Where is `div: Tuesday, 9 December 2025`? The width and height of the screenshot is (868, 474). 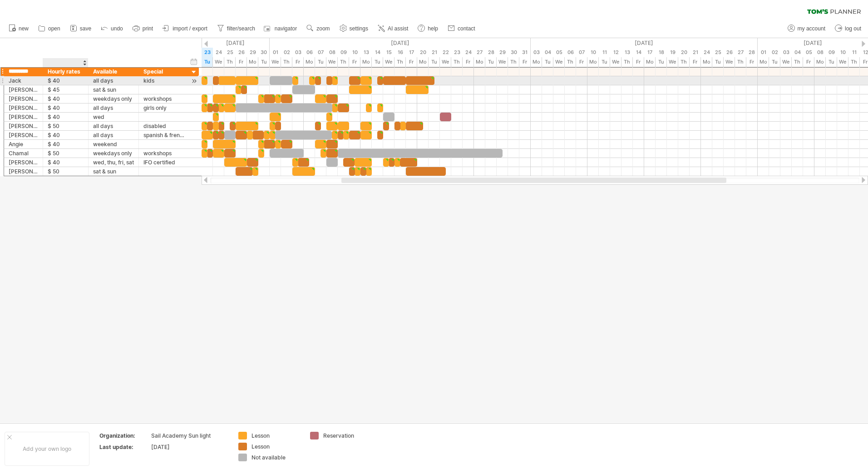
div: Tuesday, 9 December 2025 is located at coordinates (831, 52).